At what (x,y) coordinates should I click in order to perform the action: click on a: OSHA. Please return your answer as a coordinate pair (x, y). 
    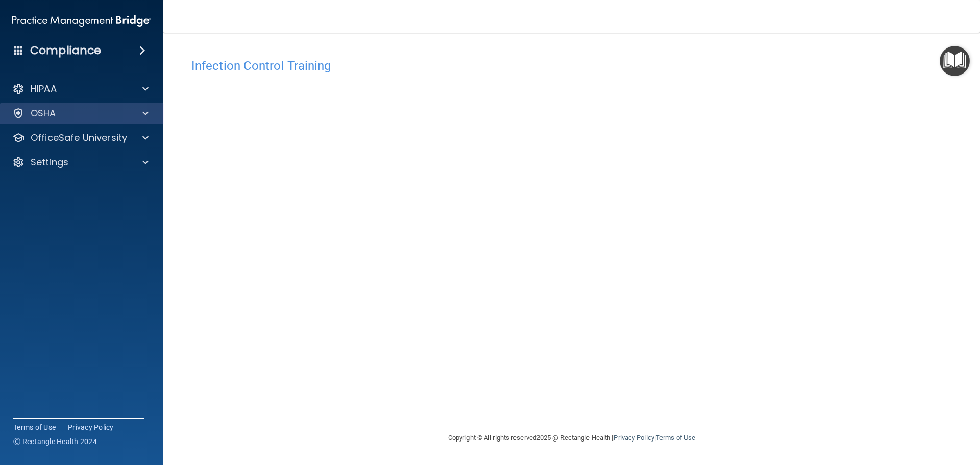
    Looking at the image, I should click on (80, 113).